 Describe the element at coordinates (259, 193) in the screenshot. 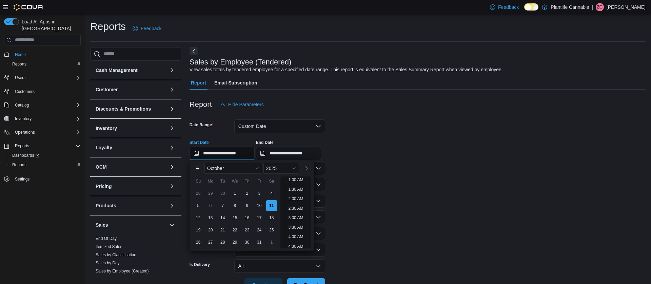

I see `div: day-3` at that location.